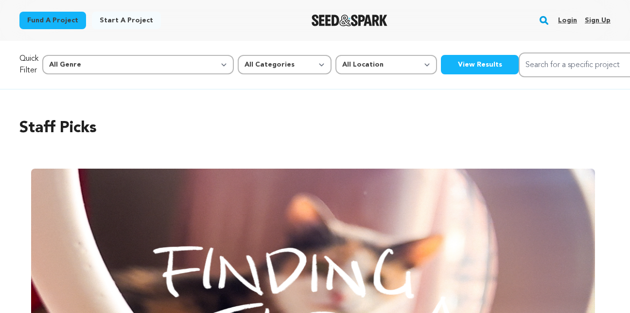  Describe the element at coordinates (52, 20) in the screenshot. I see `a: Fund a project` at that location.